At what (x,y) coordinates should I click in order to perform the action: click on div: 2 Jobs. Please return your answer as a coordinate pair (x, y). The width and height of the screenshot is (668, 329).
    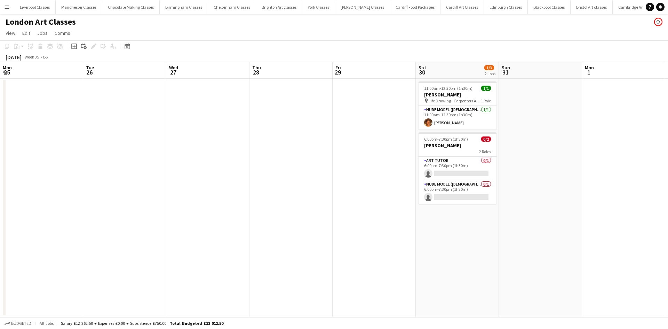
    Looking at the image, I should click on (490, 73).